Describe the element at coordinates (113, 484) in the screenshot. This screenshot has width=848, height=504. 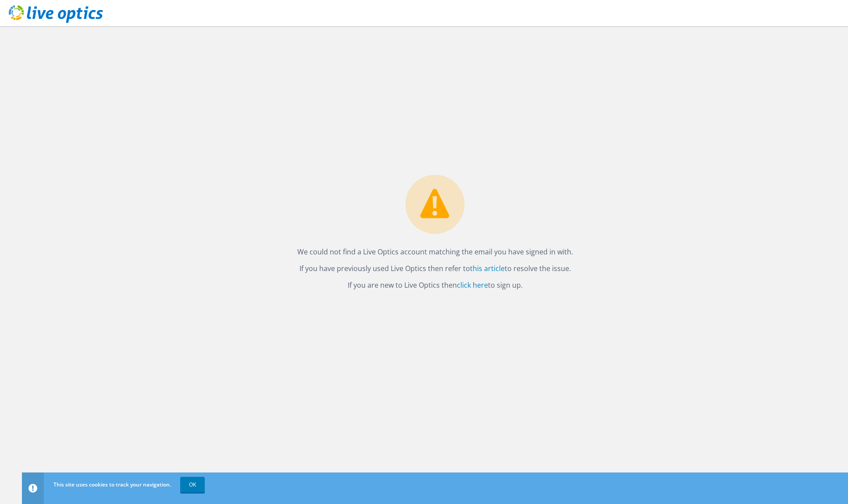
I see `span: This site uses cookies to track your navigation.` at that location.